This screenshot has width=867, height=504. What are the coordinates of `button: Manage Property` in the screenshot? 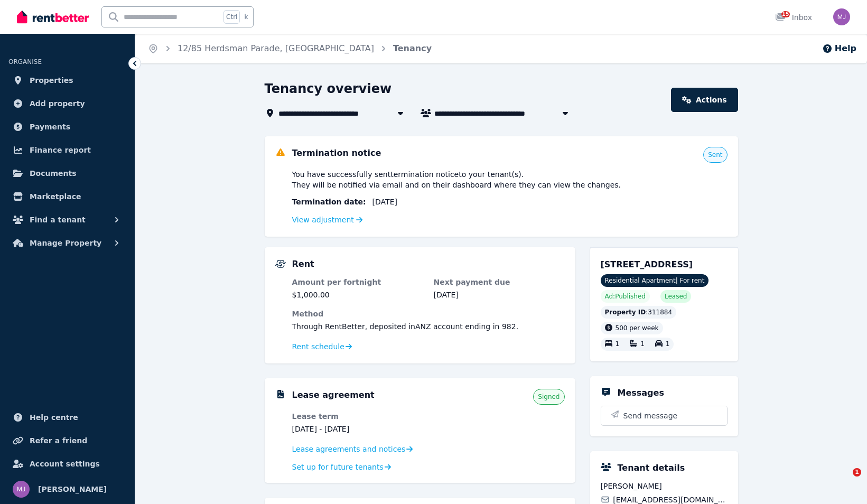 It's located at (67, 243).